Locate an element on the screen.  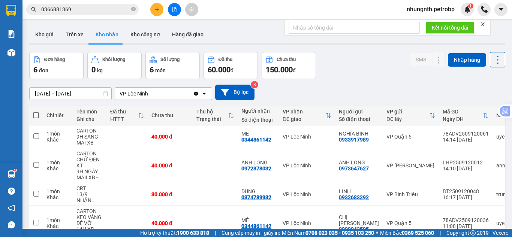
div: CARTON CHỮ ĐEN KT is located at coordinates (90, 160).